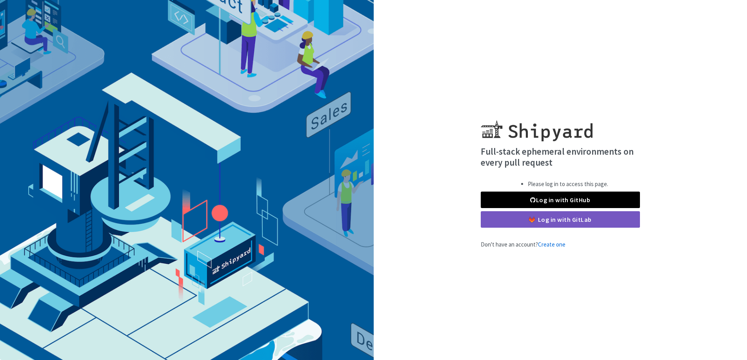 The width and height of the screenshot is (747, 360). What do you see at coordinates (552, 244) in the screenshot?
I see `a: Create one` at bounding box center [552, 244].